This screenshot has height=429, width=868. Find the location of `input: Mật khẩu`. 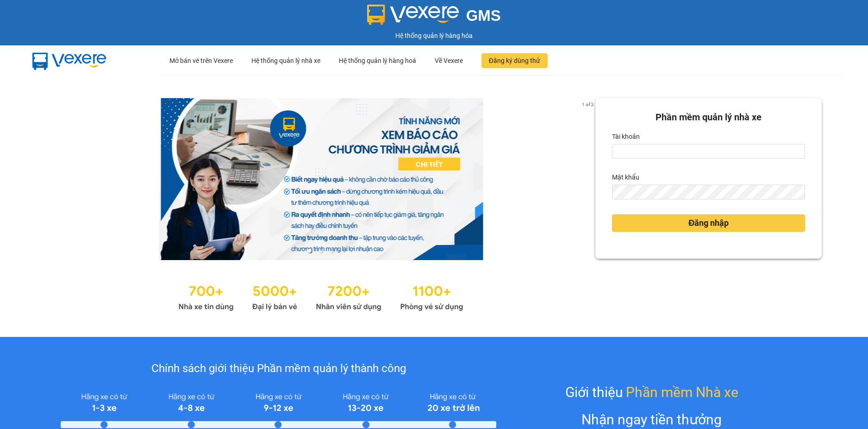

input: Mật khẩu is located at coordinates (708, 192).